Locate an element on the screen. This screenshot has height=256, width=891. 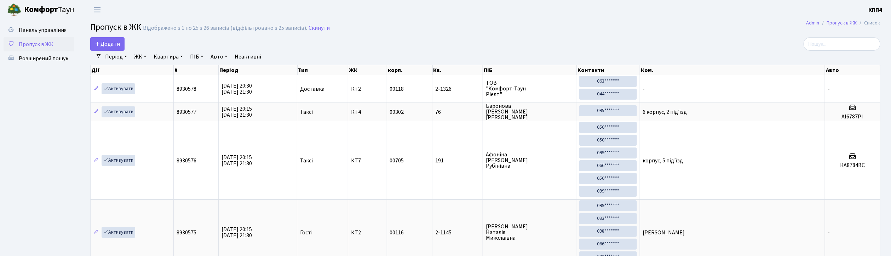
th: корп. is located at coordinates (410, 70).